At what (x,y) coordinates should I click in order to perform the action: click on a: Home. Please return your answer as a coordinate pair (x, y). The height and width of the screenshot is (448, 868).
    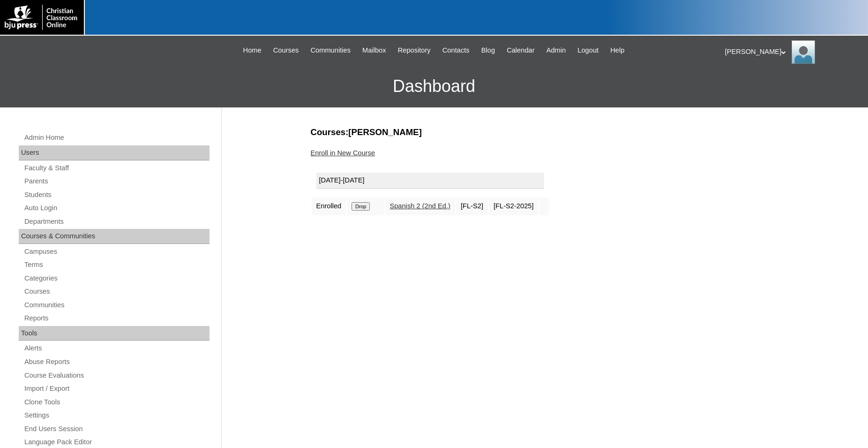
    Looking at the image, I should click on (252, 50).